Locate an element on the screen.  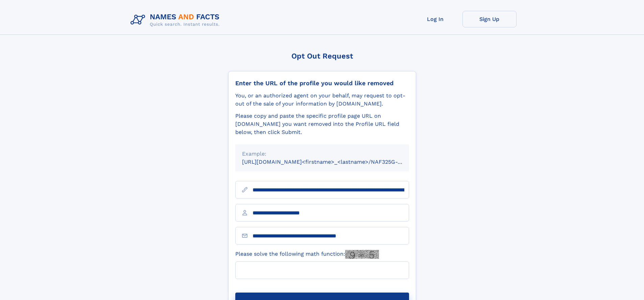
img: Logo Names and Facts is located at coordinates (176, 20).